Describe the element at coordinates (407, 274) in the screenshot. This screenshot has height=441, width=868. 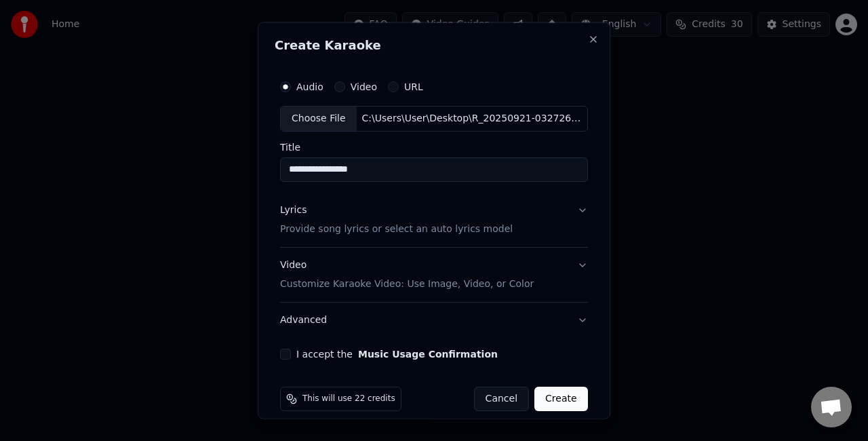
I see `div: Video` at that location.